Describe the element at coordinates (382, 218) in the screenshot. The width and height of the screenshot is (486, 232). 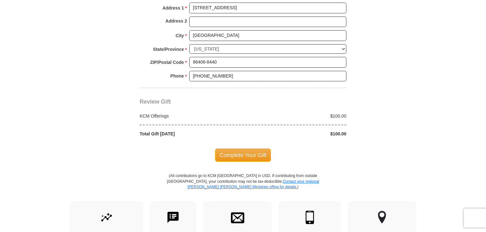
I see `img: other-region` at that location.